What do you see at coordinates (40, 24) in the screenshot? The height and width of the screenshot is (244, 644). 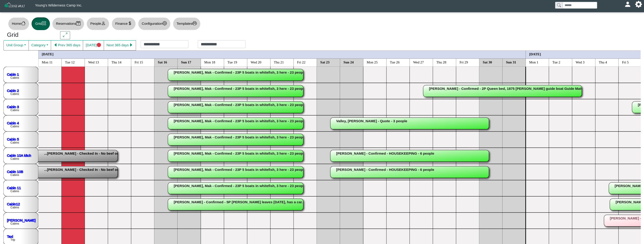 I see `button: Gridgrid` at bounding box center [40, 24].